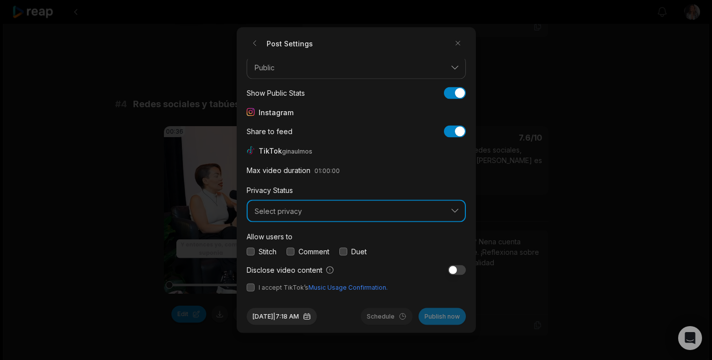 The width and height of the screenshot is (712, 360). I want to click on label: Max video duration, so click(279, 169).